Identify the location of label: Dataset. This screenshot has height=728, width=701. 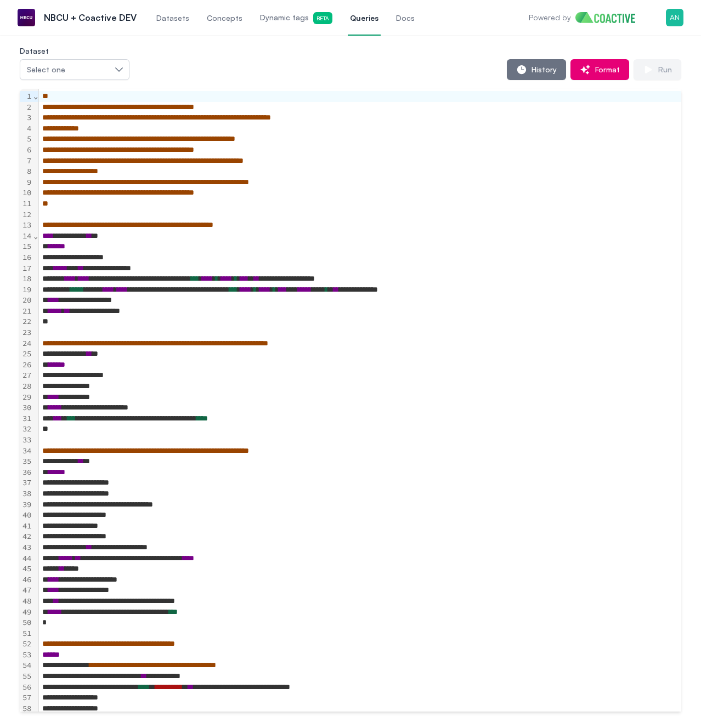
(34, 51).